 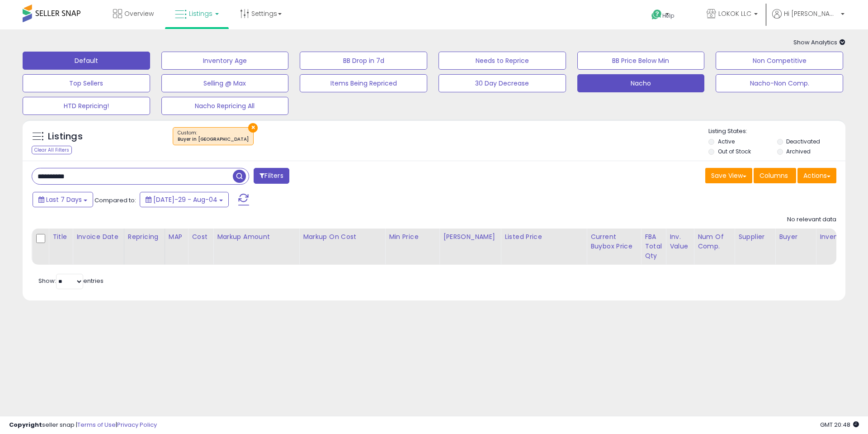 What do you see at coordinates (65, 137) in the screenshot?
I see `h5: Listings` at bounding box center [65, 137].